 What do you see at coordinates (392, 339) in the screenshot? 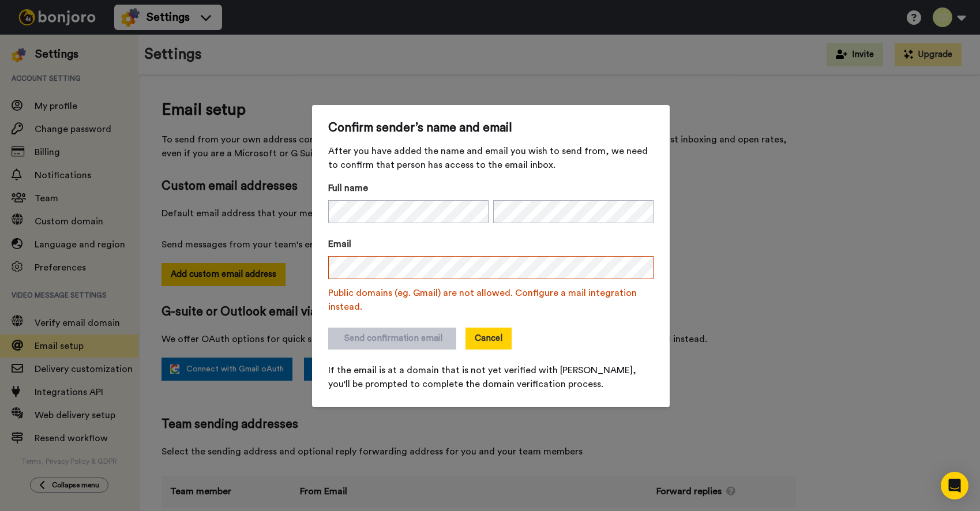
I see `button: Send confirmation email` at bounding box center [392, 339].